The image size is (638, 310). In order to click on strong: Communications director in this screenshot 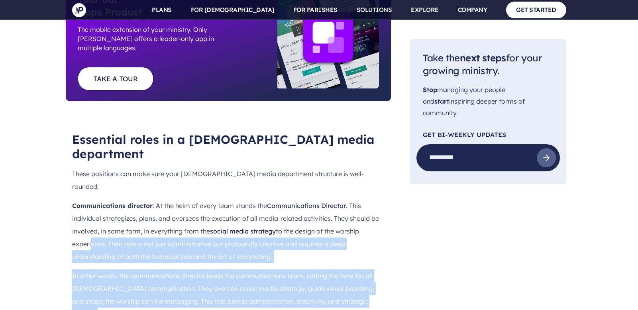, I will do `click(112, 206)`.